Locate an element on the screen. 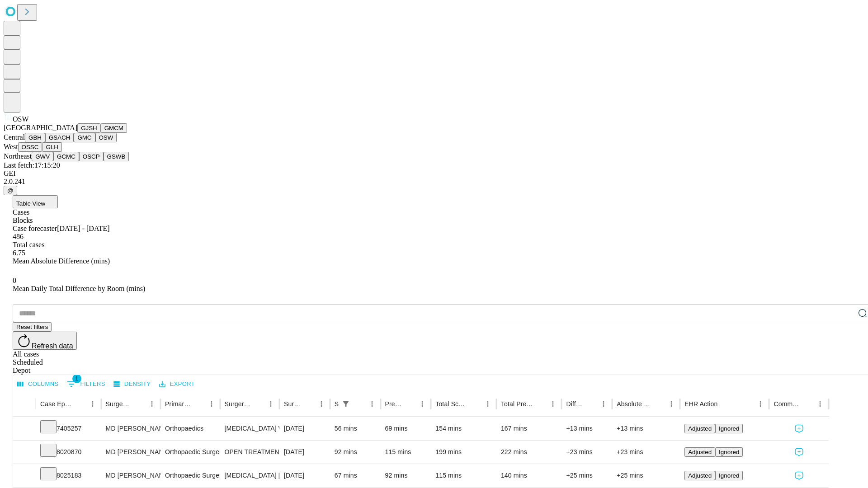 Image resolution: width=868 pixels, height=488 pixels. span: 6.75 is located at coordinates (19, 253).